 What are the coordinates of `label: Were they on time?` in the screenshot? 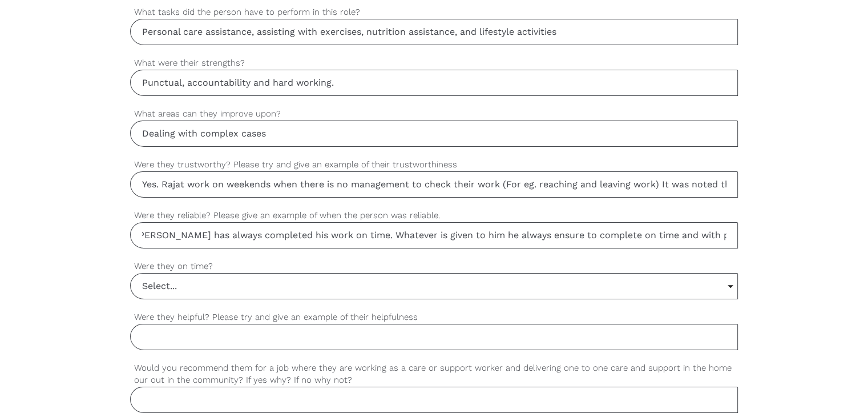 It's located at (434, 266).